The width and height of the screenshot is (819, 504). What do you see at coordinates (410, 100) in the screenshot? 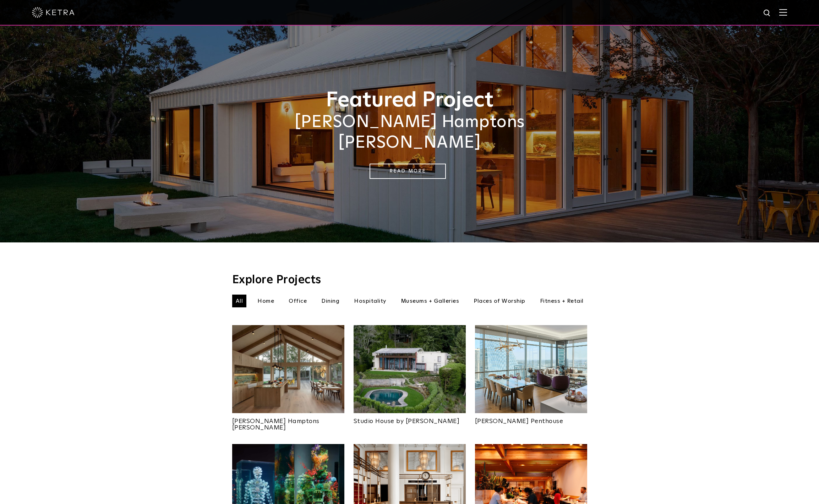
I see `h1: Featured Project` at bounding box center [410, 100].